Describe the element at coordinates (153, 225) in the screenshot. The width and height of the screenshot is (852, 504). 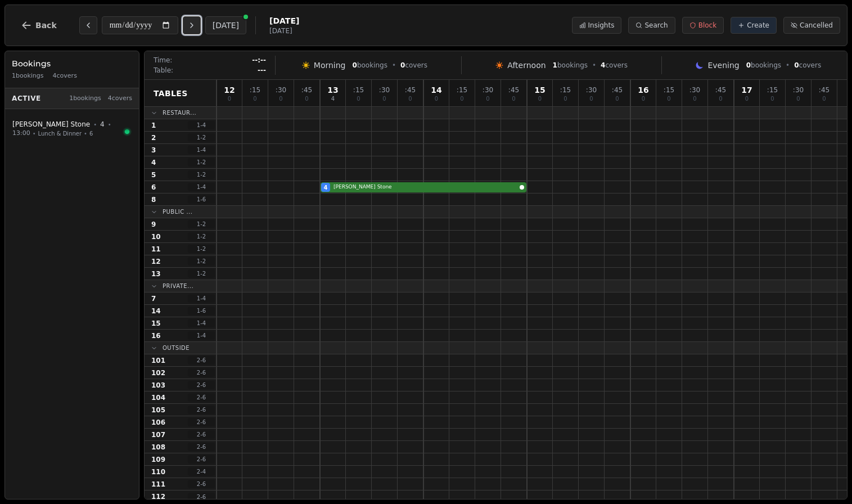
I see `span: 9` at that location.